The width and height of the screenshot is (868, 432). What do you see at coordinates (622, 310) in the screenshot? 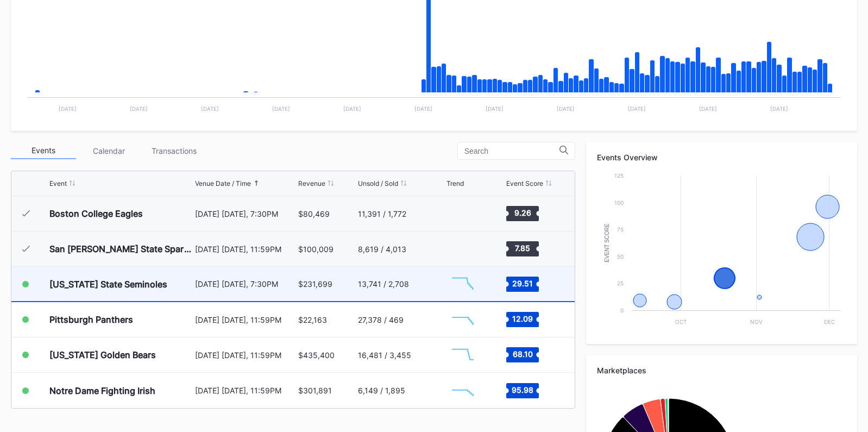
I see `text: 0` at bounding box center [622, 310].